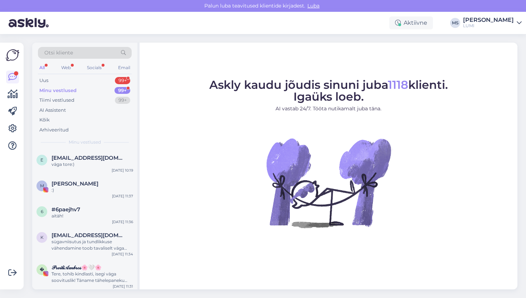 The height and width of the screenshot is (298, 526). What do you see at coordinates (329, 183) in the screenshot?
I see `img: No Chat active` at bounding box center [329, 183].